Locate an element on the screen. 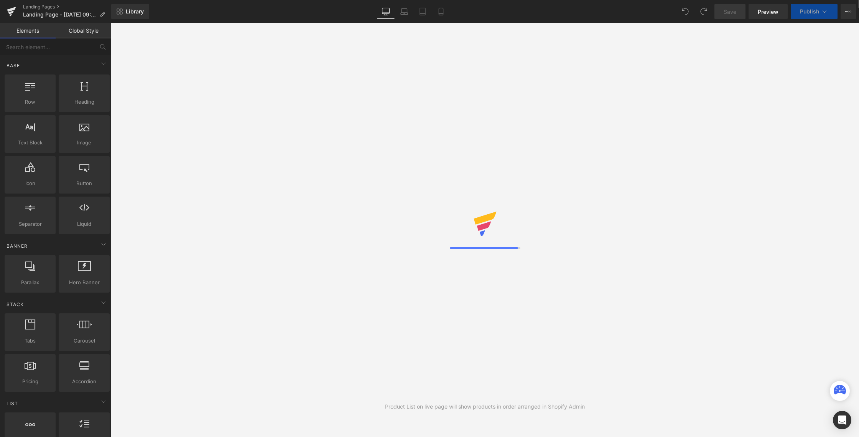 The image size is (859, 437). span: Icon is located at coordinates (30, 183).